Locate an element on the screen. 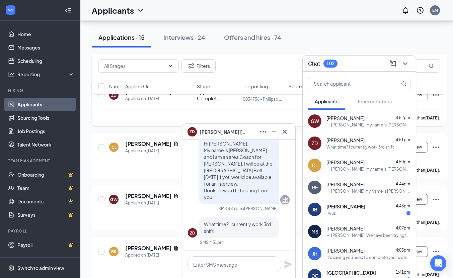  div: It's saying you need to complete your wotc survey is located at coordinates (368, 258).